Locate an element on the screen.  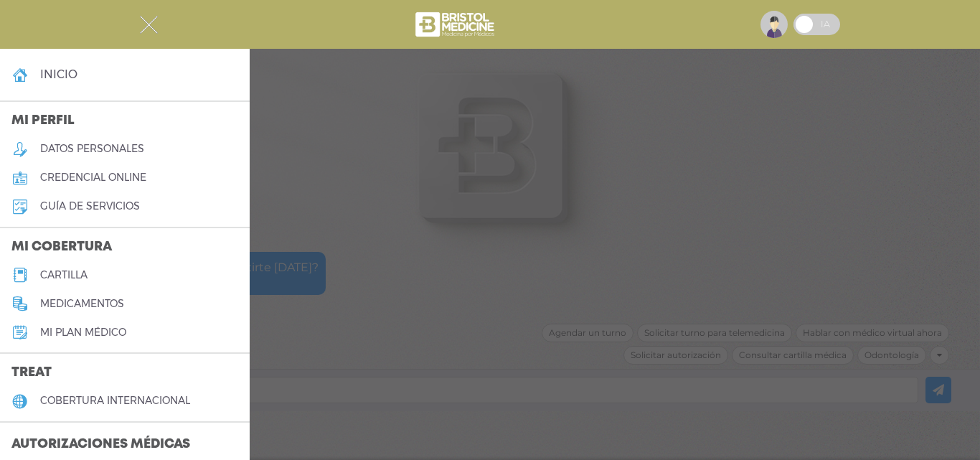
h5: cobertura internacional is located at coordinates (115, 400).